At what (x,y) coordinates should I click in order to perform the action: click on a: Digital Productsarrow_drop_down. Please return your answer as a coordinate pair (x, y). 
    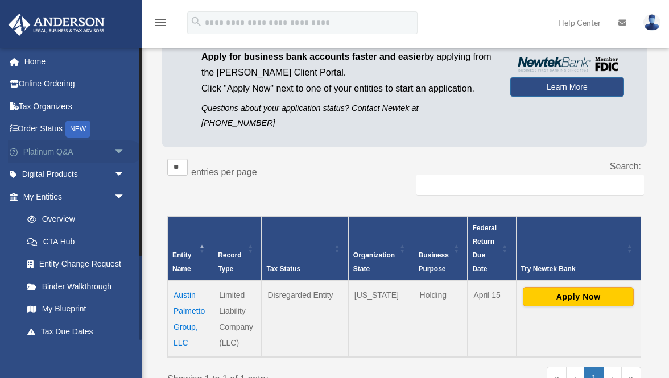
    Looking at the image, I should click on (75, 175).